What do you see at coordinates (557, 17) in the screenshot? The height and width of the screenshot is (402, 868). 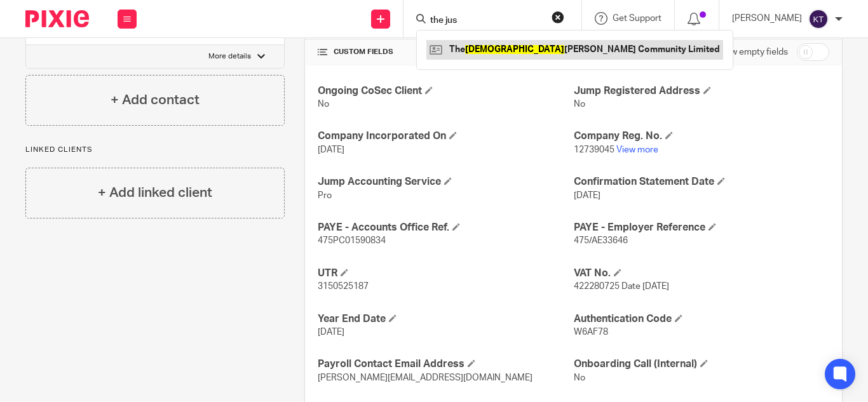 I see `button: Clear` at bounding box center [557, 17].